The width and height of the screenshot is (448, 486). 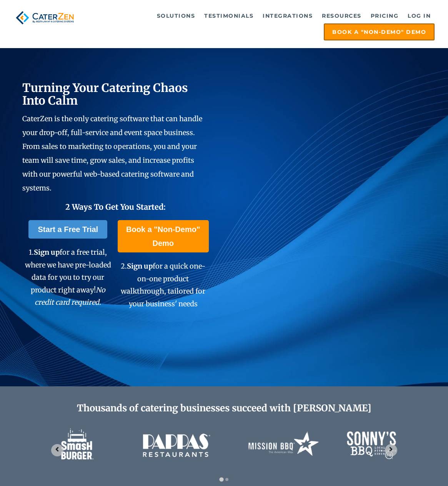 I want to click on span: 1. for a free trial, where we have pre-loaded data for you to try our product right away!, so click(x=68, y=277).